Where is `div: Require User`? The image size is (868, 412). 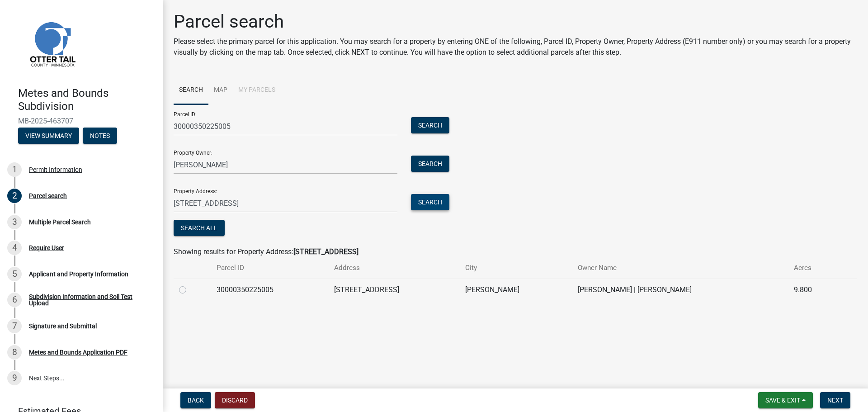
div: Require User is located at coordinates (46, 248).